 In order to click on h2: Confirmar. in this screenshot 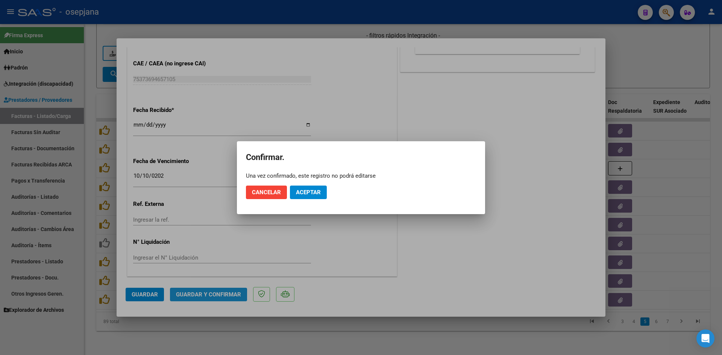, I will do `click(361, 157)`.